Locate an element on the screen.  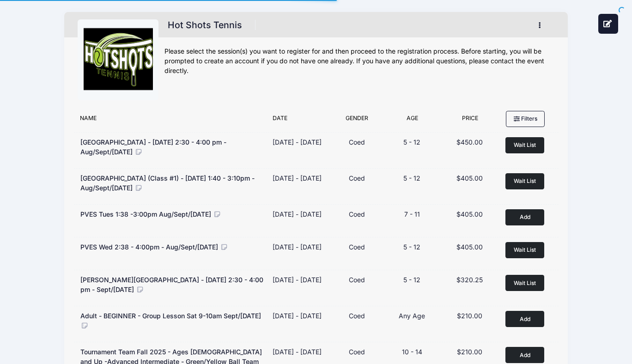
span: Any Age is located at coordinates (412, 316).